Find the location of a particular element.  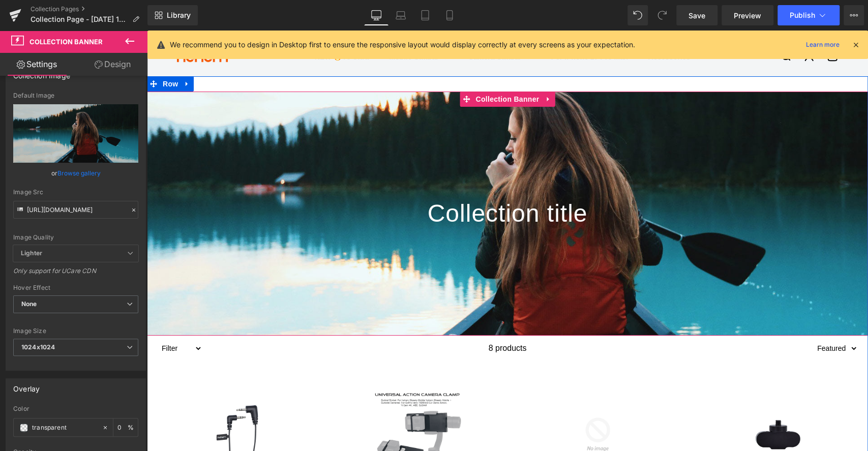

button: Redo is located at coordinates (662, 15).